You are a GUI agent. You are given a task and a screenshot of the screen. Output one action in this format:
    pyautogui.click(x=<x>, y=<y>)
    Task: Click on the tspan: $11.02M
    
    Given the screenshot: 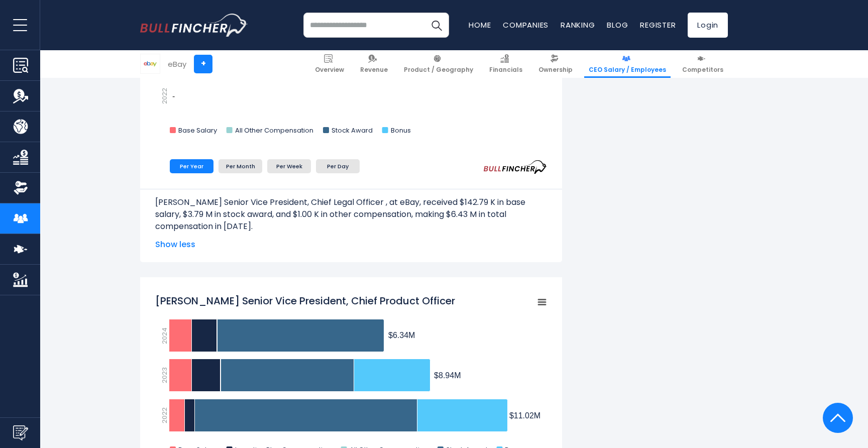 What is the action you would take?
    pyautogui.click(x=525, y=415)
    